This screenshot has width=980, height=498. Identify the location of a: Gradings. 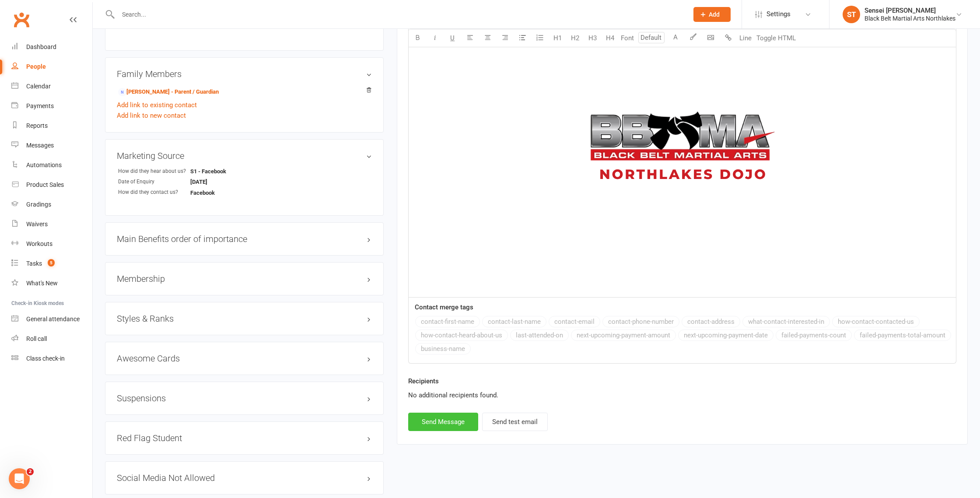
(52, 204).